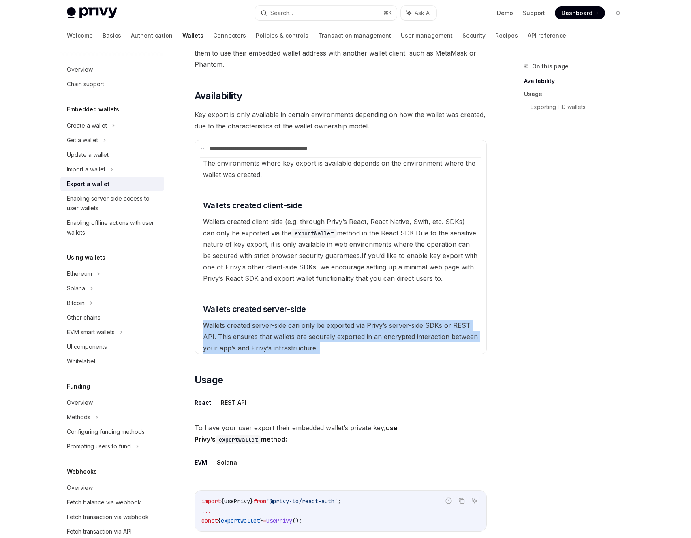 The image size is (691, 538). I want to click on span: const, so click(210, 521).